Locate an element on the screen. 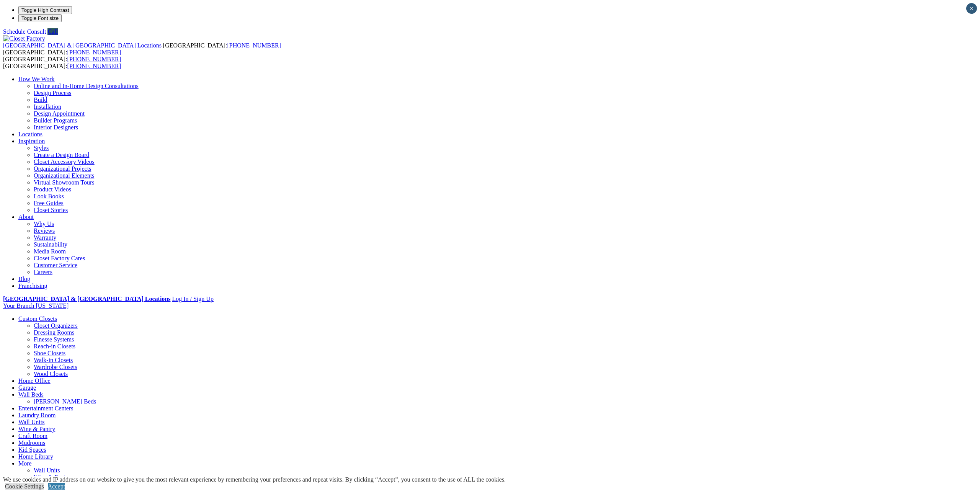 This screenshot has width=980, height=490. a: More menu text will display only on big screen is located at coordinates (25, 463).